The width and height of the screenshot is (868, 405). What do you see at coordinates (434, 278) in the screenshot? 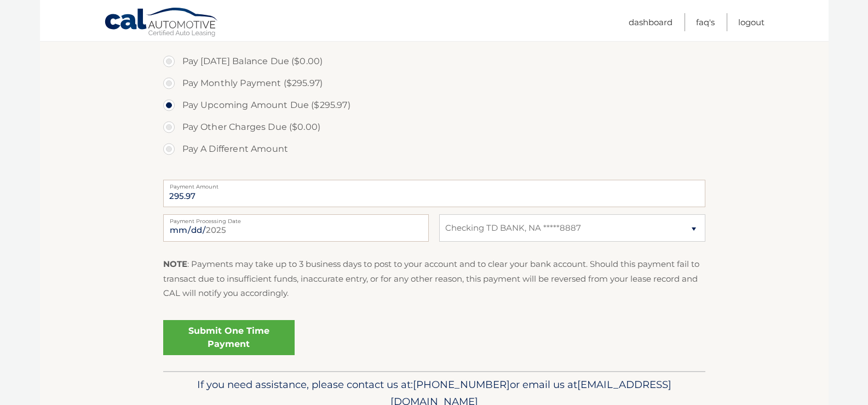
I see `p: : Payments may take up to 3 business days to post to your account and to clear your bank account....` at bounding box center [434, 278].